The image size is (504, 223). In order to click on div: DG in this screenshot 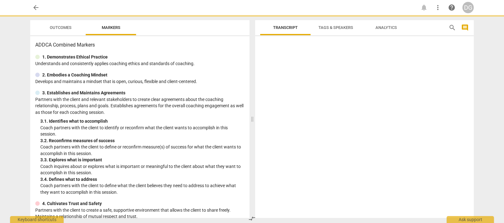, I will do `click(468, 8)`.